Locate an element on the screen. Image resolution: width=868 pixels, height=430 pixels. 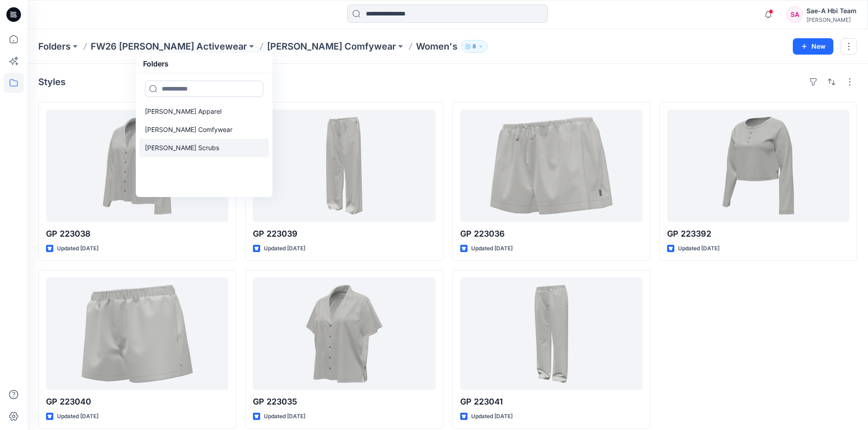
p: GP 223038 is located at coordinates (137, 234).